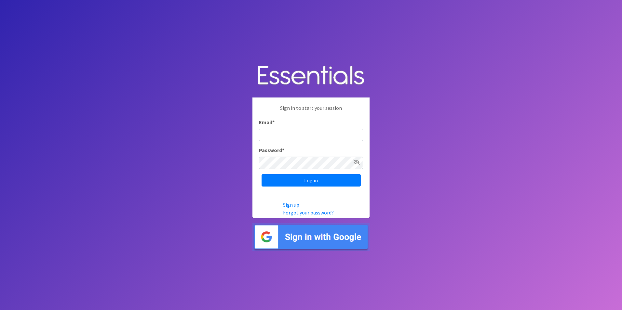 The height and width of the screenshot is (310, 622). Describe the element at coordinates (267, 122) in the screenshot. I see `label: Email` at that location.